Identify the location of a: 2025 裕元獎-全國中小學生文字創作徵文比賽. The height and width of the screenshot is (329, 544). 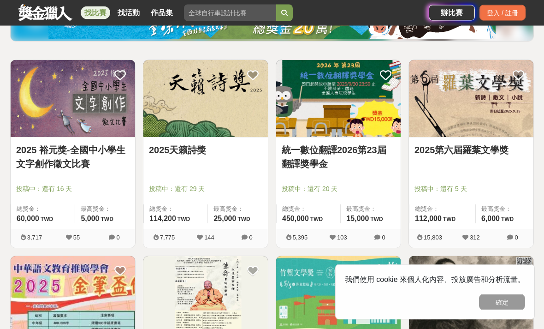
(73, 157).